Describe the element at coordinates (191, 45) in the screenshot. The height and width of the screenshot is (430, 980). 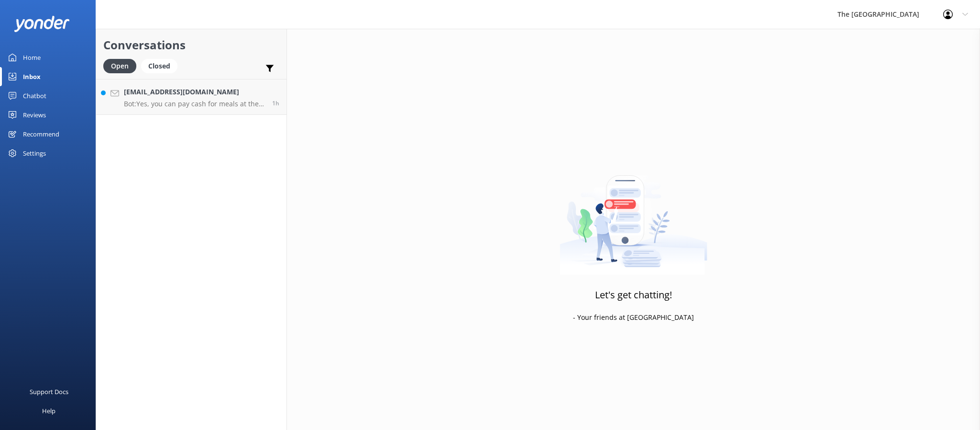
I see `h2: Conversations` at that location.